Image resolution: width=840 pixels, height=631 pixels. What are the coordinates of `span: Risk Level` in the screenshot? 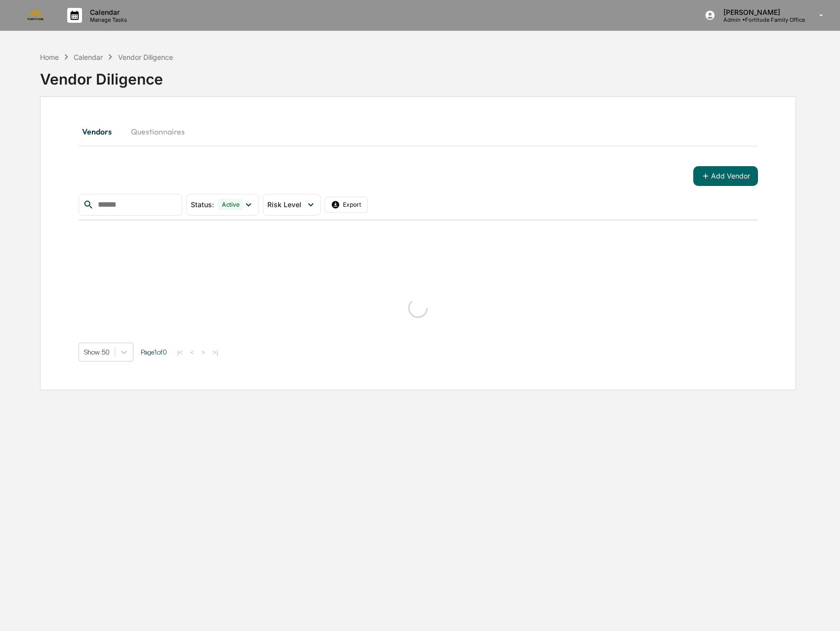 It's located at (284, 204).